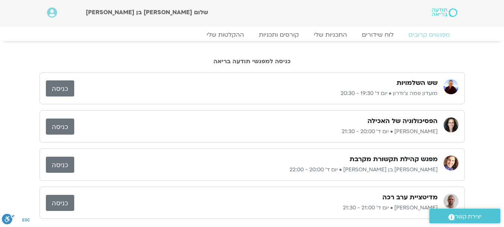  Describe the element at coordinates (330, 35) in the screenshot. I see `a: התכניות שלי` at that location.